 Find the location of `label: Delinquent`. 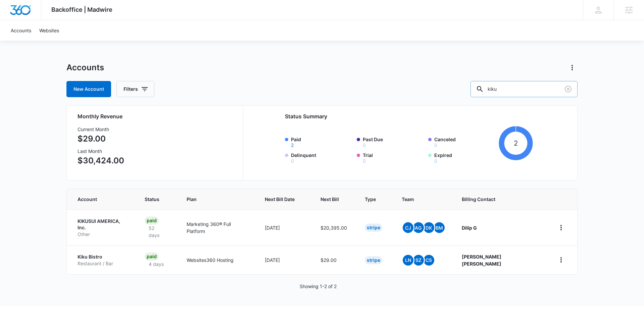

label: Delinquent is located at coordinates (322, 157).